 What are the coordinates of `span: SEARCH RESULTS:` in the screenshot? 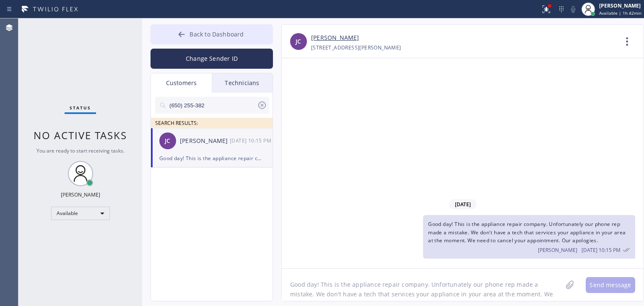 It's located at (177, 123).